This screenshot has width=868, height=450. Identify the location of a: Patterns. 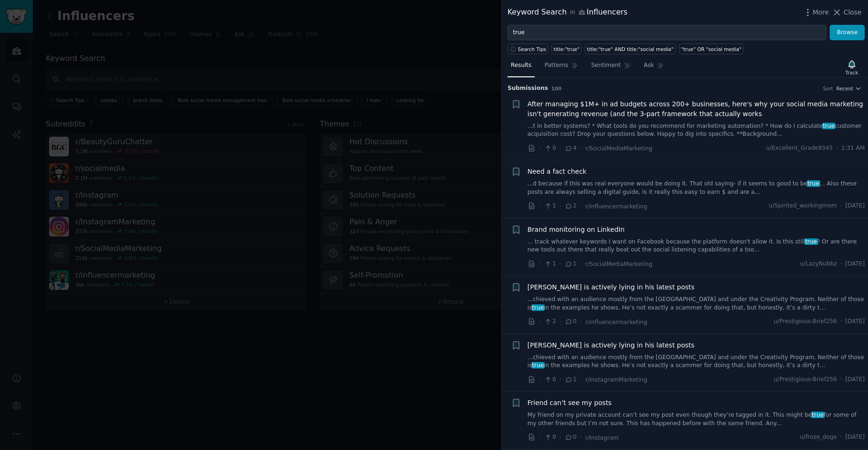
(561, 67).